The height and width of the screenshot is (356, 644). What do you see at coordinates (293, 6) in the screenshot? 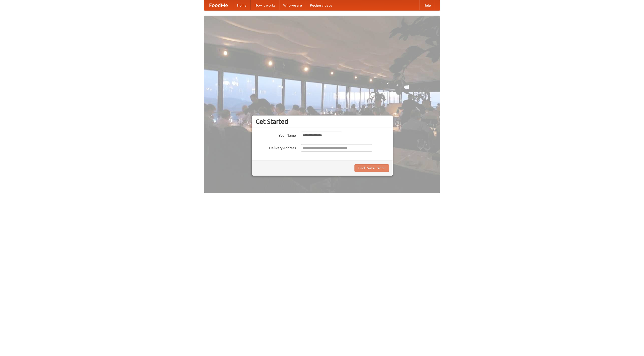
I see `a: Who we are` at bounding box center [293, 6].